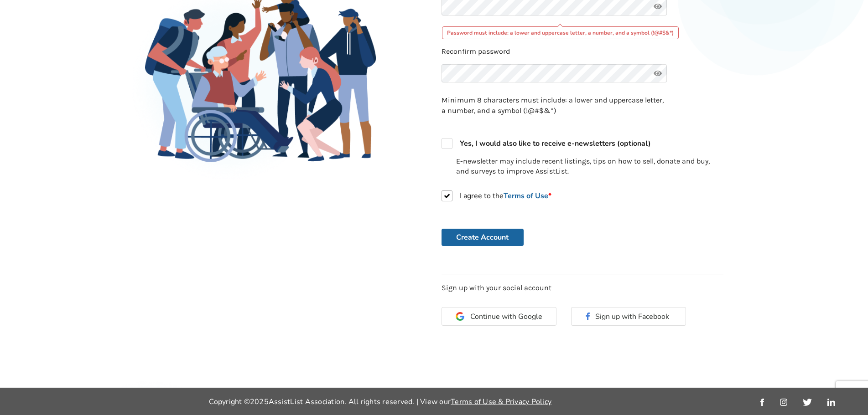 The image size is (868, 415). I want to click on img: Google Icon, so click(460, 316).